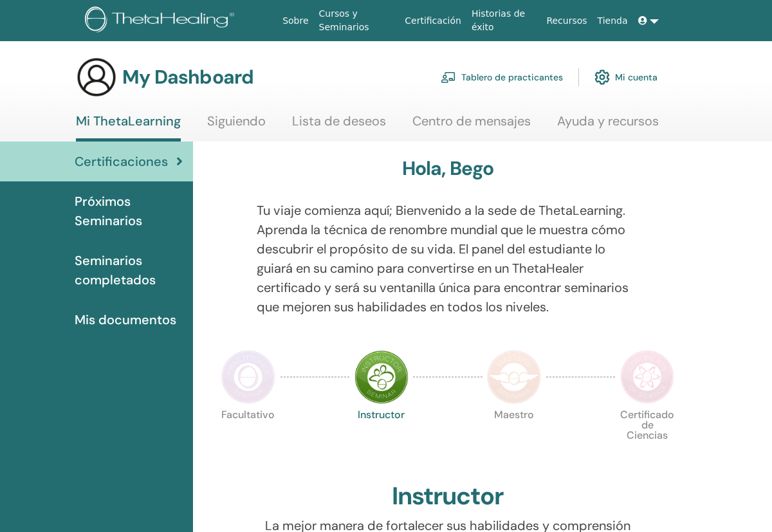  What do you see at coordinates (129, 270) in the screenshot?
I see `span: Seminarios completados` at bounding box center [129, 270].